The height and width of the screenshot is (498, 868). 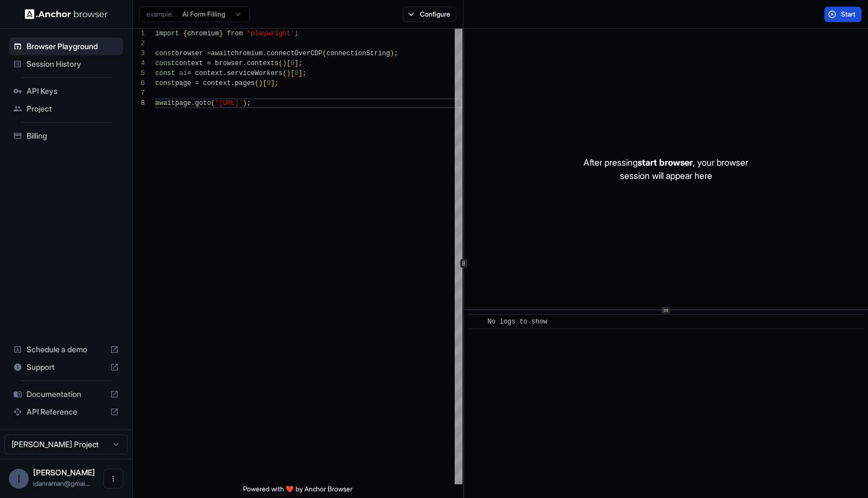 What do you see at coordinates (73, 109) in the screenshot?
I see `span: Project` at bounding box center [73, 109].